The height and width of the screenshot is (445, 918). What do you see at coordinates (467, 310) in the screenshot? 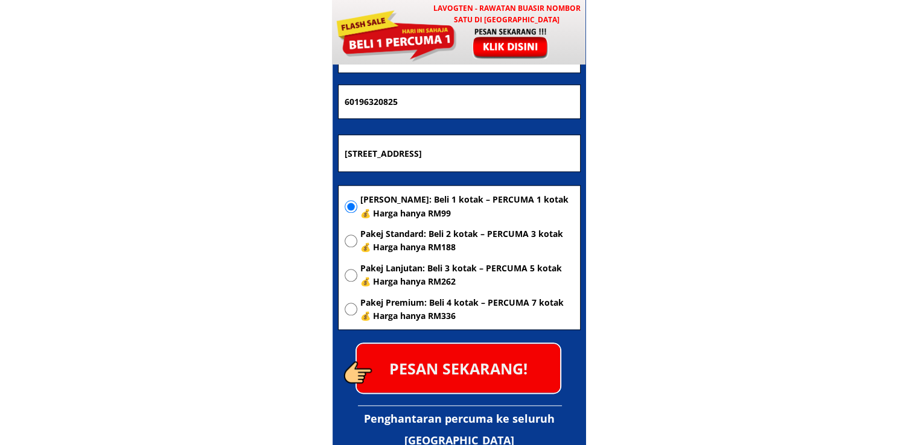
I see `span: Pakej Premium: Beli 4 kotak – PERCUMA 7 kotak 💰 Harga hanya RM336` at bounding box center [467, 310].